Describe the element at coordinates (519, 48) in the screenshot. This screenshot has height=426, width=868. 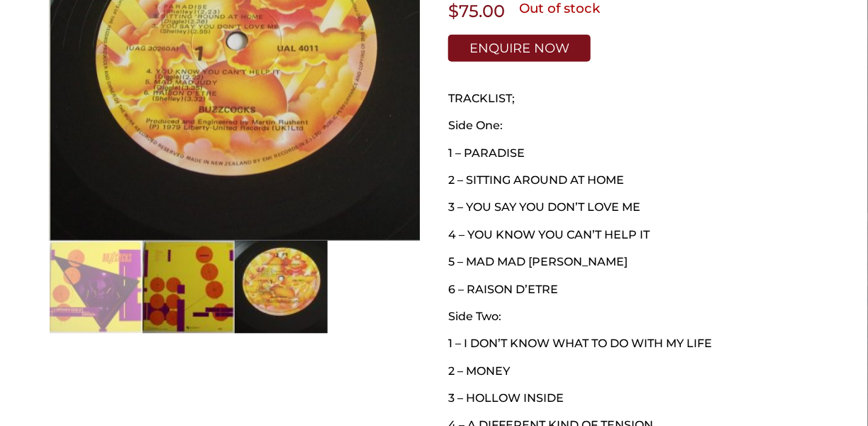
I see `span: Enquire Now` at that location.